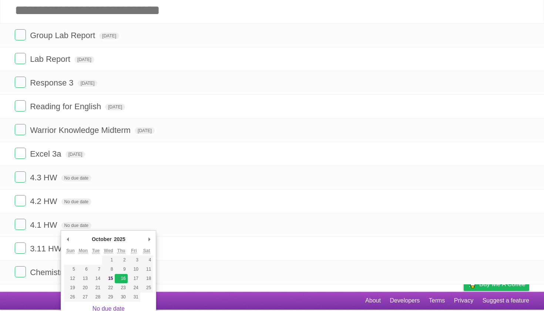 The image size is (544, 311). I want to click on button: 15, so click(108, 278).